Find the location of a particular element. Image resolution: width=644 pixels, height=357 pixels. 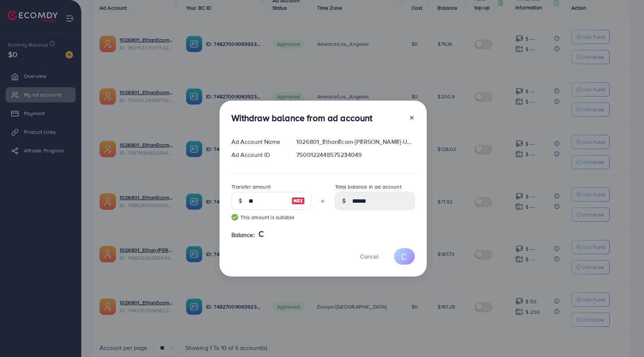

span: Balance: is located at coordinates (243, 235).